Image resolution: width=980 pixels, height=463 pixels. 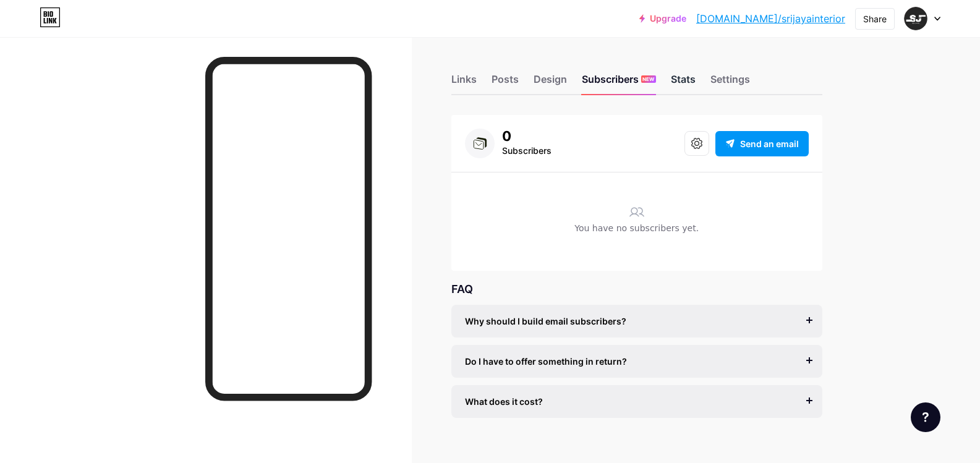 I want to click on div: Design, so click(x=550, y=83).